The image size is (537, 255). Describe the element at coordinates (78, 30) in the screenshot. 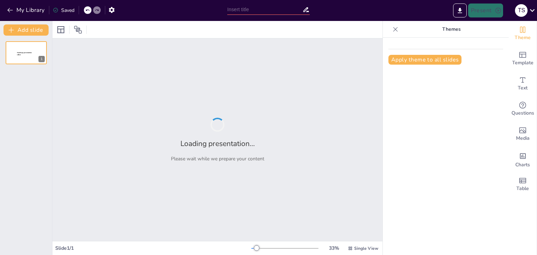

I see `span: Position` at that location.